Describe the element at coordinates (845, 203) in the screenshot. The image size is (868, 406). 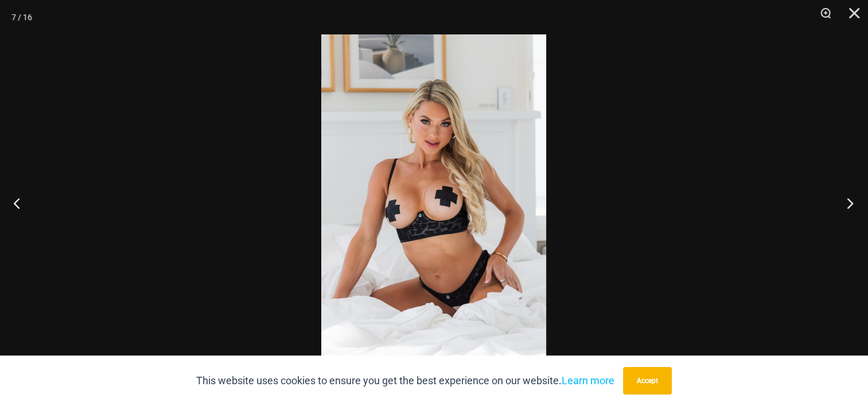
I see `button: Next` at that location.